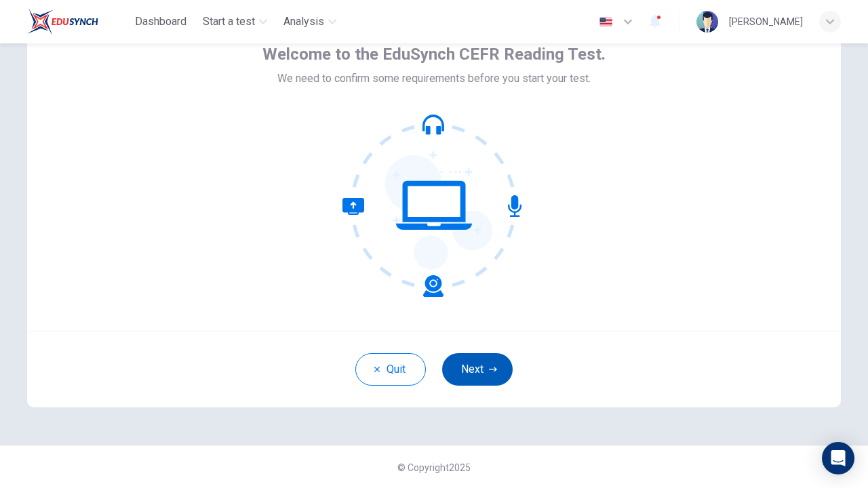 This screenshot has width=868, height=488. What do you see at coordinates (161, 22) in the screenshot?
I see `a: Dashboard` at bounding box center [161, 22].